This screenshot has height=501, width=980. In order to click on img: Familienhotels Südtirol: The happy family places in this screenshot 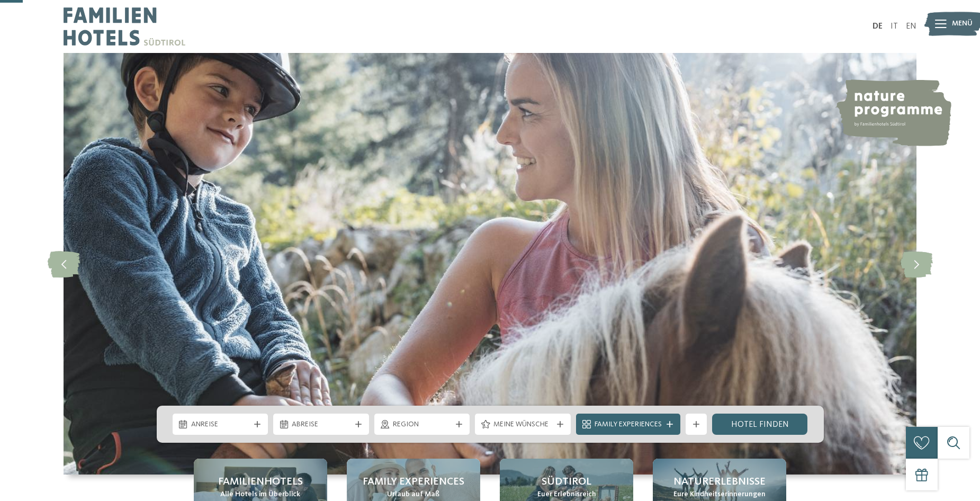, I will do `click(490, 264)`.